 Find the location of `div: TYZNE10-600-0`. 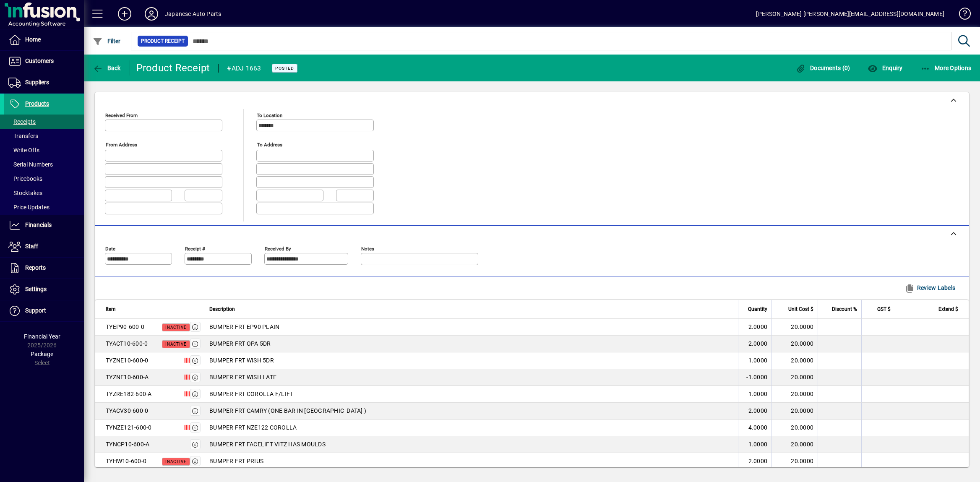

div: TYZNE10-600-0 is located at coordinates (127, 360).